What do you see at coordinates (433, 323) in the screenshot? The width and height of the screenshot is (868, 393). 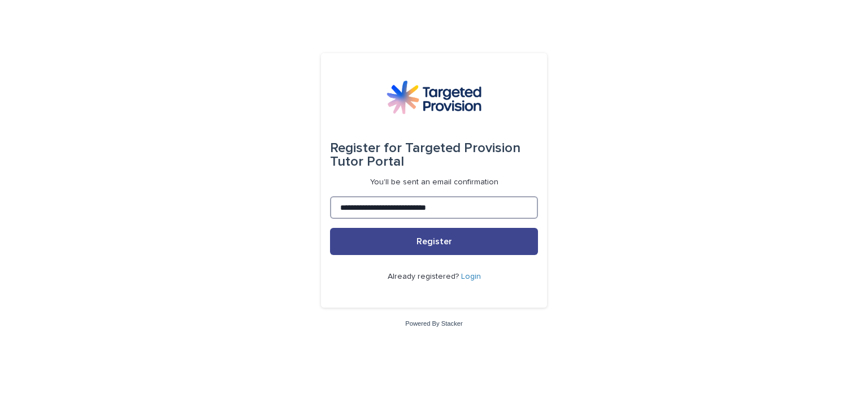 I see `a: Powered By Stacker` at bounding box center [433, 323].